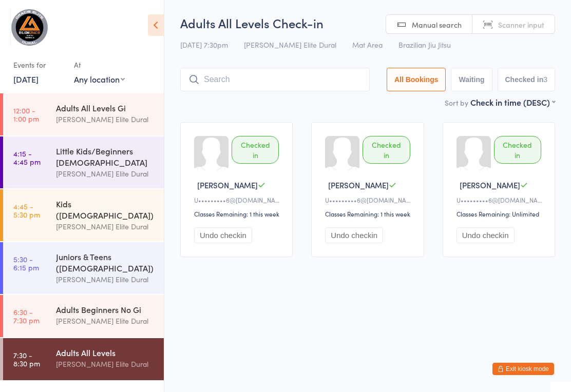  Describe the element at coordinates (27, 158) in the screenshot. I see `time: 4:15 - 4:45 pm` at that location.